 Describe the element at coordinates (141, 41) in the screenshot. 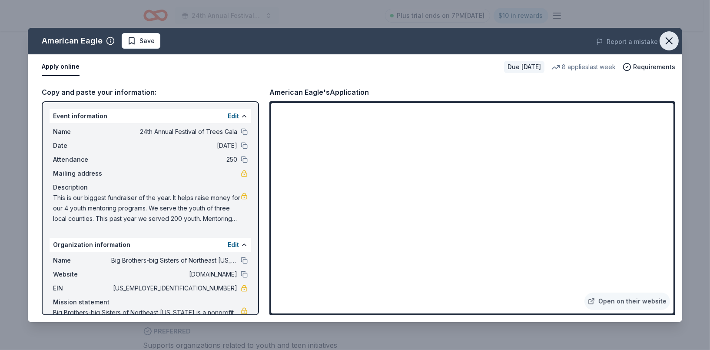

I see `button: Save` at that location.